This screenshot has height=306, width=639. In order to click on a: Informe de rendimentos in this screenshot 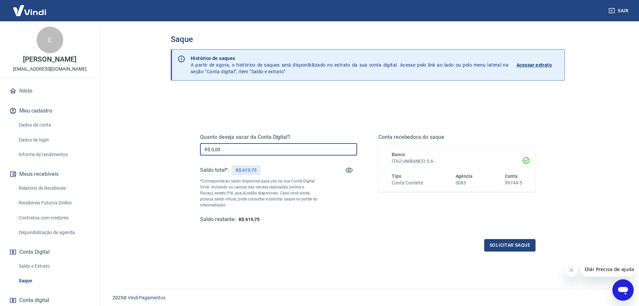, I will do `click(54, 154)`.